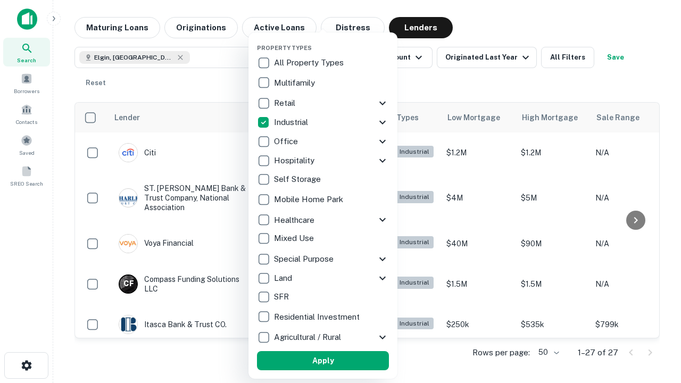 Image resolution: width=681 pixels, height=383 pixels. Describe the element at coordinates (283, 297) in the screenshot. I see `p: SFR` at that location.